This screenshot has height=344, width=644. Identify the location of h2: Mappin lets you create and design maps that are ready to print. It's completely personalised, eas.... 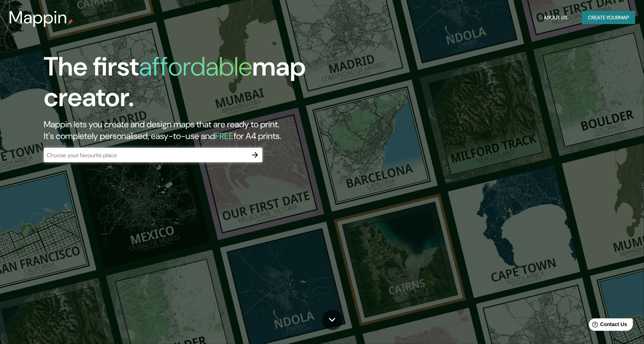
(205, 130).